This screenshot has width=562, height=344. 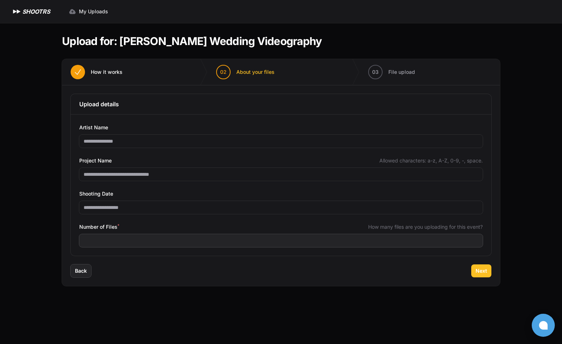 What do you see at coordinates (392, 72) in the screenshot?
I see `button: 03 File upload` at bounding box center [392, 72].